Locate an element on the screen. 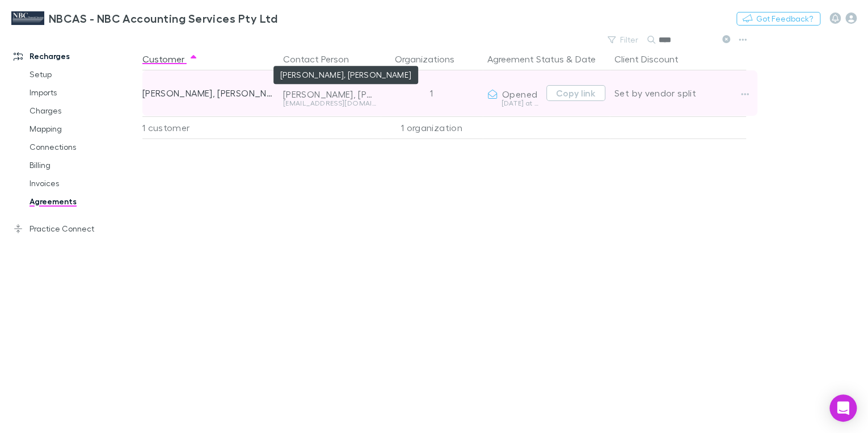 The width and height of the screenshot is (868, 433). a: Invoices is located at coordinates (82, 183).